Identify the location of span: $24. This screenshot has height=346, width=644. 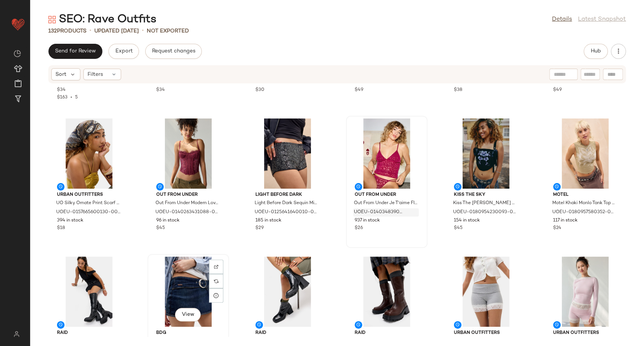
(557, 228).